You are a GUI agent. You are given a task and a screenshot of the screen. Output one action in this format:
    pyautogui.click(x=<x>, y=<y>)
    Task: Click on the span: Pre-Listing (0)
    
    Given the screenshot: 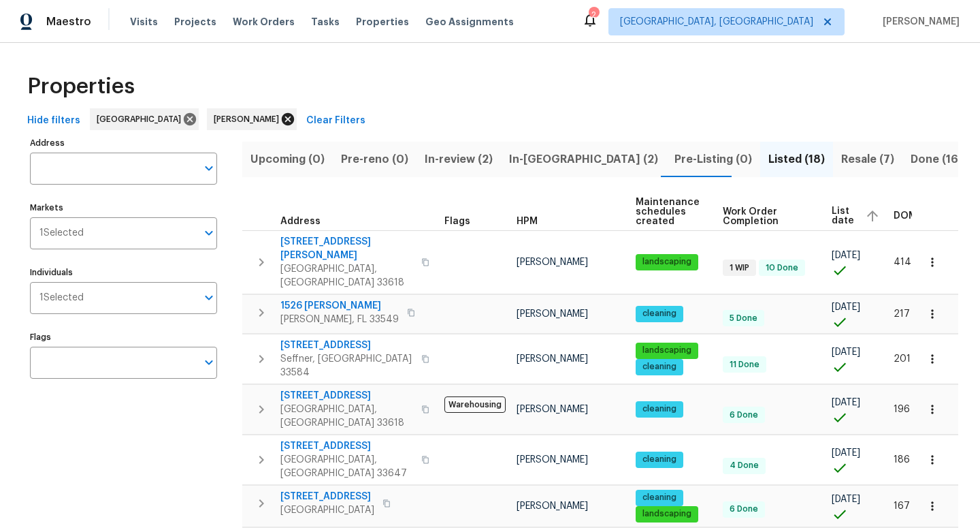 What is the action you would take?
    pyautogui.click(x=713, y=159)
    